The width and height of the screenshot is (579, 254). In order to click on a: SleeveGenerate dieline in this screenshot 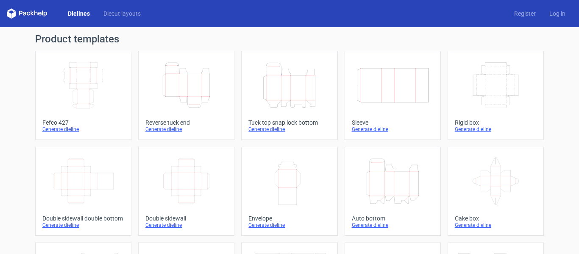, I will do `click(392, 95)`.